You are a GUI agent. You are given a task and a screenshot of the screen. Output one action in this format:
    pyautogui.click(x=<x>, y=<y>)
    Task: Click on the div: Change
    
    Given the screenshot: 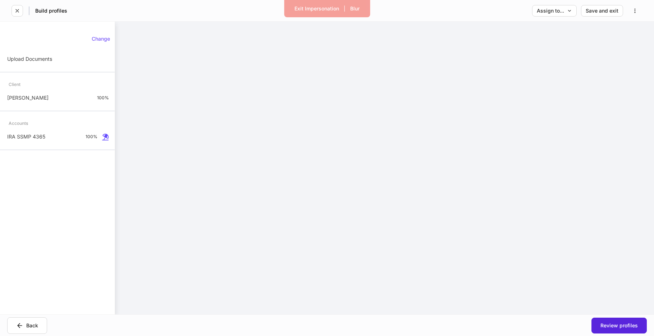 What is the action you would take?
    pyautogui.click(x=101, y=39)
    